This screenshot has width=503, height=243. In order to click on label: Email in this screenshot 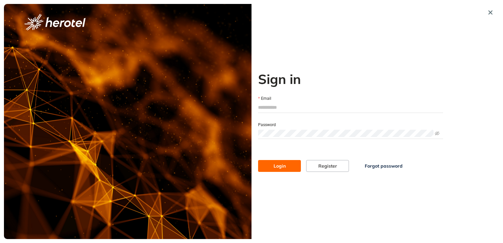, I will do `click(265, 98)`.